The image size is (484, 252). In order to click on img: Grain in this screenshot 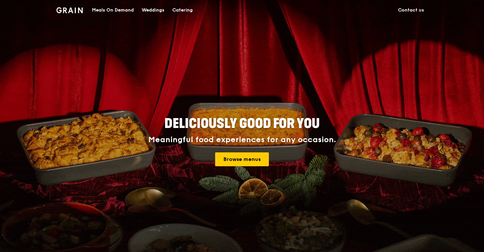, I will do `click(70, 10)`.